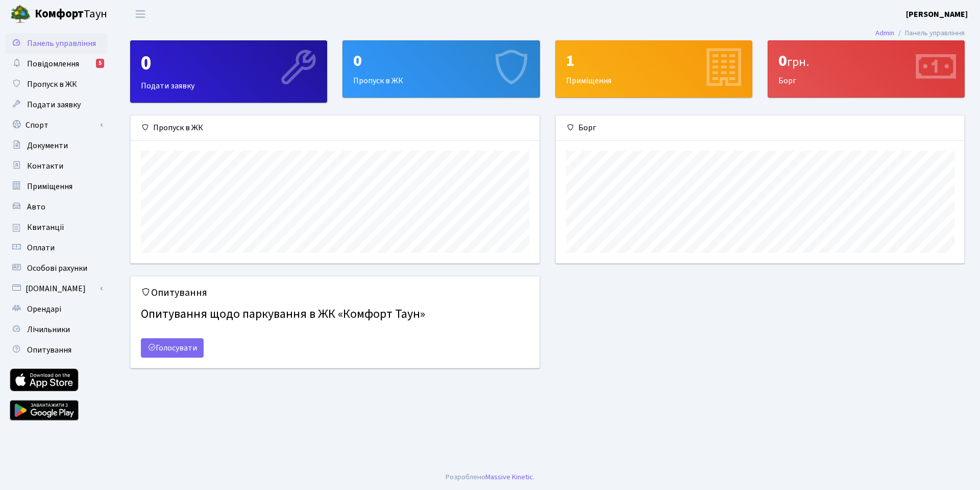 Image resolution: width=980 pixels, height=490 pixels. Describe the element at coordinates (44, 309) in the screenshot. I see `span: Орендарі` at that location.